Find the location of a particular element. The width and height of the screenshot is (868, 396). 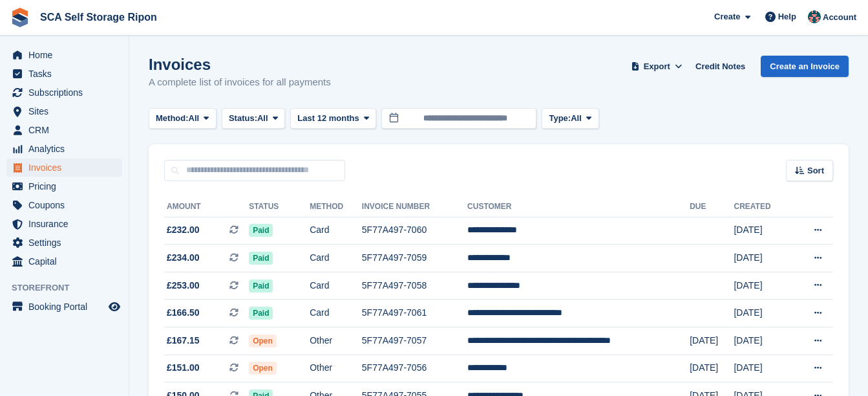

span: Method: is located at coordinates (172, 118).